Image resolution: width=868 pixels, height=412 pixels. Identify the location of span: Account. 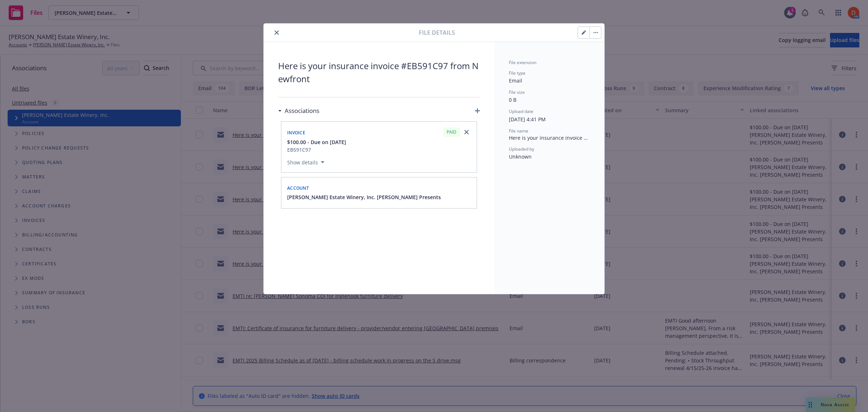
(298, 188).